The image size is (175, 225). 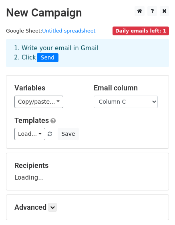 What do you see at coordinates (39, 102) in the screenshot?
I see `a: Copy/paste...` at bounding box center [39, 102].